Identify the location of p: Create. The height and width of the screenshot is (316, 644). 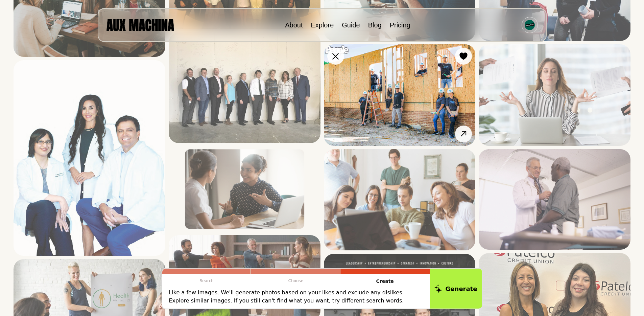
(385, 281).